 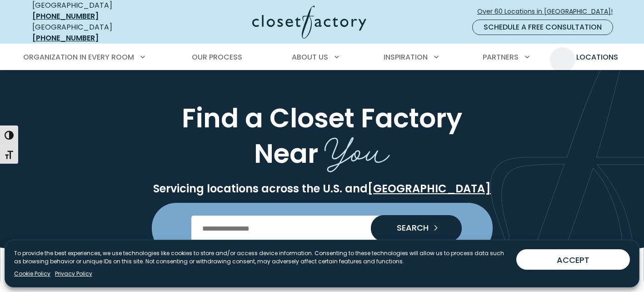 I want to click on p: To provide the best experiences, we use technologies like cookies to store and/or access device i..., so click(x=262, y=257).